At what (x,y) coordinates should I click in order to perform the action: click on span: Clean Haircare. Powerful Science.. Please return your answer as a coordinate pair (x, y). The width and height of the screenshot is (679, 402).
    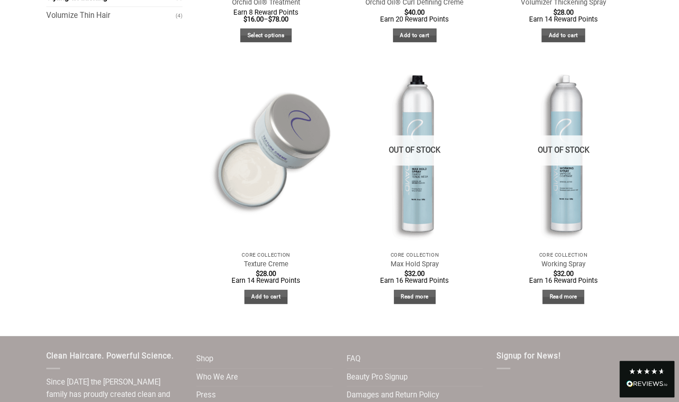
    Looking at the image, I should click on (110, 356).